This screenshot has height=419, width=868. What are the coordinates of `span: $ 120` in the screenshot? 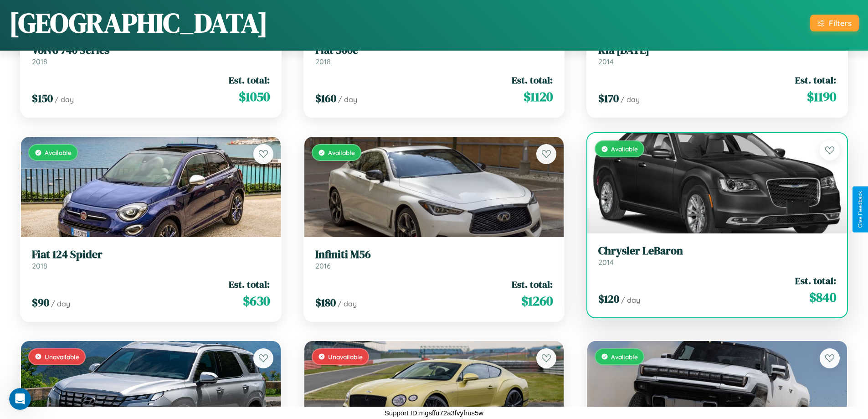 It's located at (609, 299).